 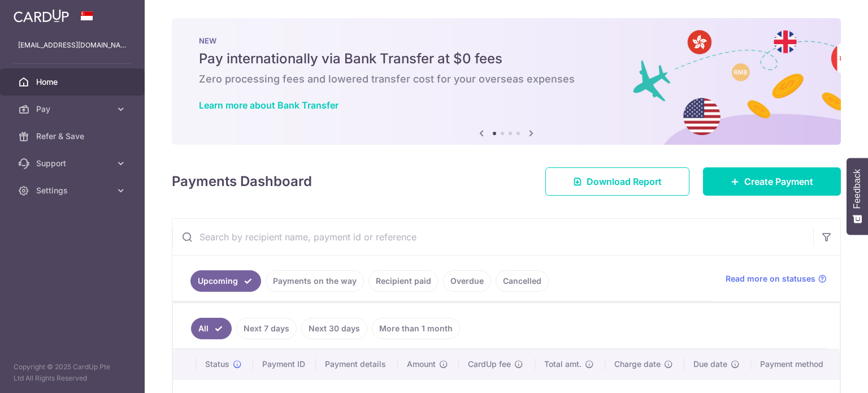 I want to click on p: NEW, so click(x=506, y=41).